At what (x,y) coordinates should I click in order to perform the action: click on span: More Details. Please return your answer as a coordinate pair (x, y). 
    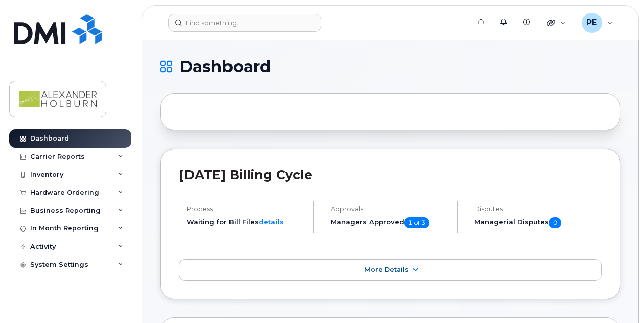
    Looking at the image, I should click on (387, 270).